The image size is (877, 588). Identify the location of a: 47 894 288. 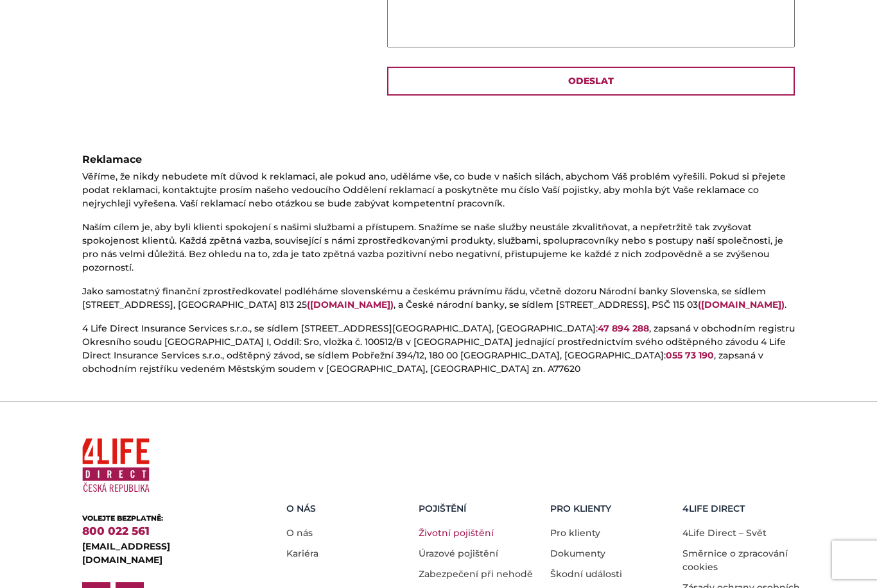
(623, 329).